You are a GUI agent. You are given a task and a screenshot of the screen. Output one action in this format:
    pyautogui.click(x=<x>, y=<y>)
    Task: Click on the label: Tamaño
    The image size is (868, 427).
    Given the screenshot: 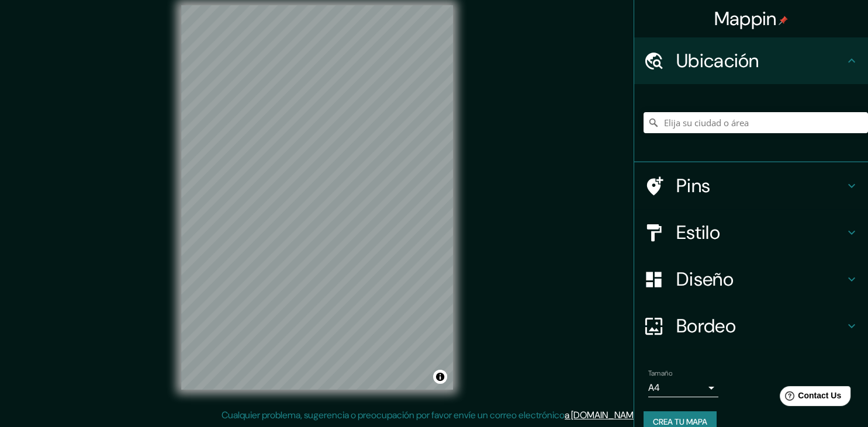 What is the action you would take?
    pyautogui.click(x=659, y=373)
    